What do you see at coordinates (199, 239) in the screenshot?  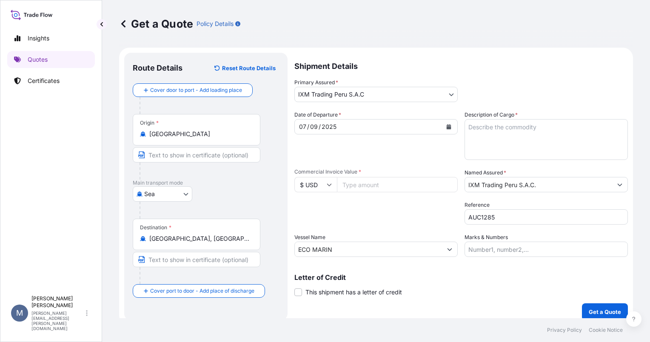 I see `input: Destination` at bounding box center [199, 239].